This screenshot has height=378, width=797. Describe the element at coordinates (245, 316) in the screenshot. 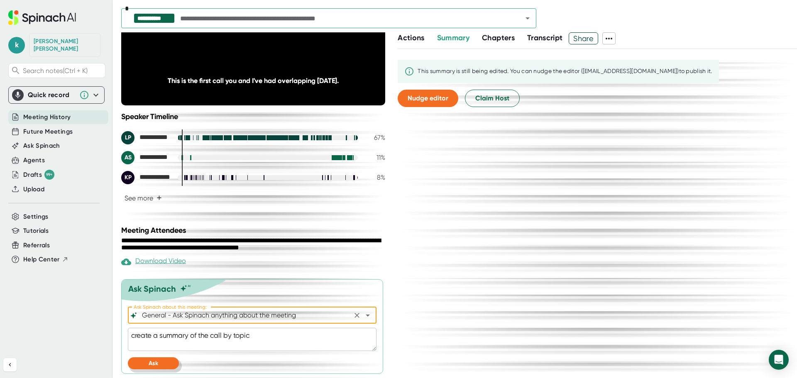

I see `input: What can we do to help?` at that location.